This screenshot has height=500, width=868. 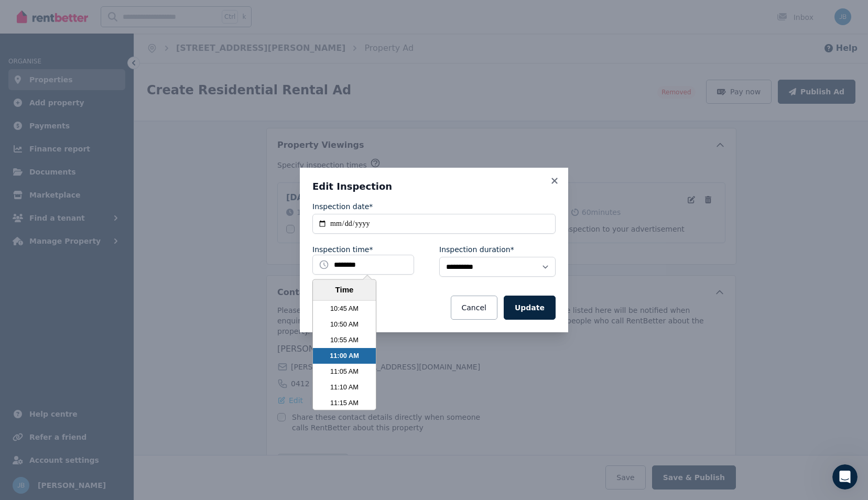 What do you see at coordinates (193, 14) in the screenshot?
I see `button: Expand window` at bounding box center [193, 14].